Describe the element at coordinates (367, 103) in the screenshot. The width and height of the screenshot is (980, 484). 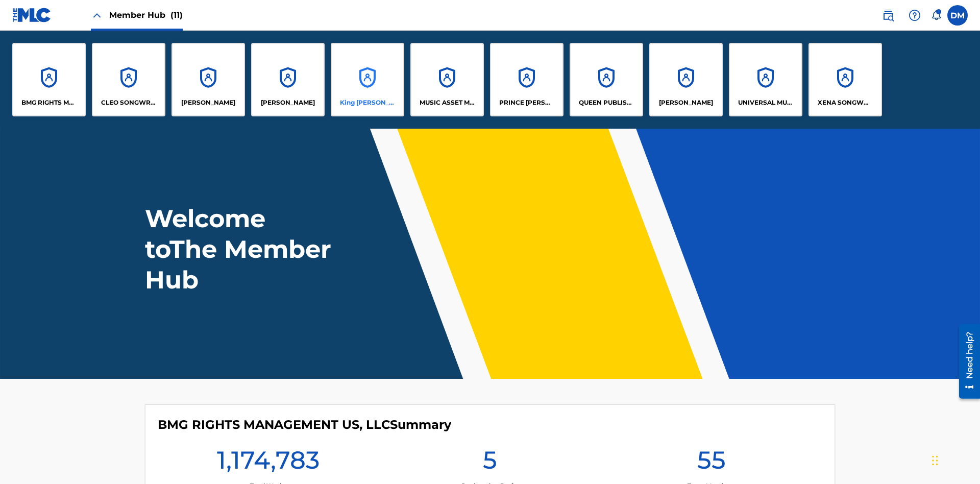
I see `p: King McTesterson` at that location.